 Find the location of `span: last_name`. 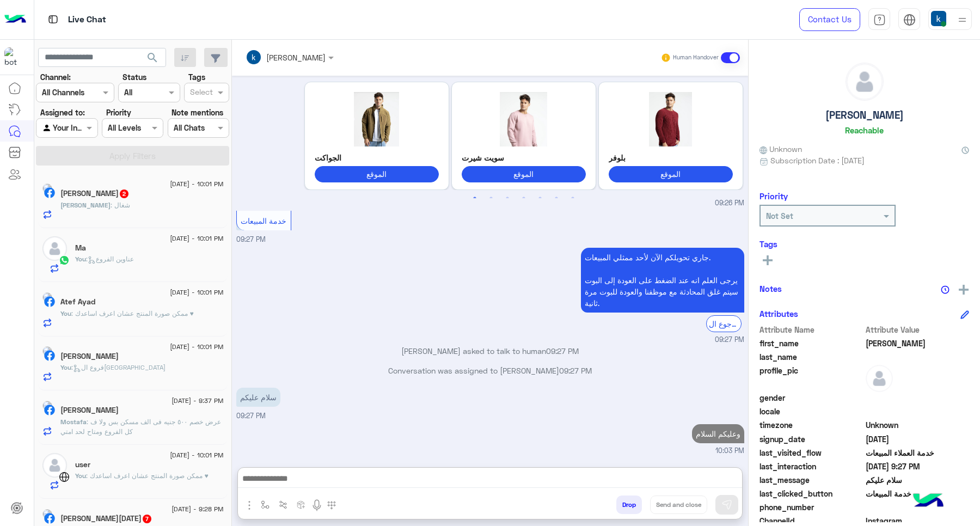

span: last_name is located at coordinates (811, 357).